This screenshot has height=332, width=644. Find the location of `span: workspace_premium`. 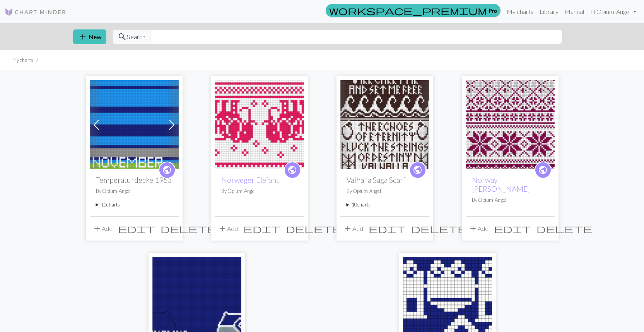

span: workspace_premium is located at coordinates (408, 11).